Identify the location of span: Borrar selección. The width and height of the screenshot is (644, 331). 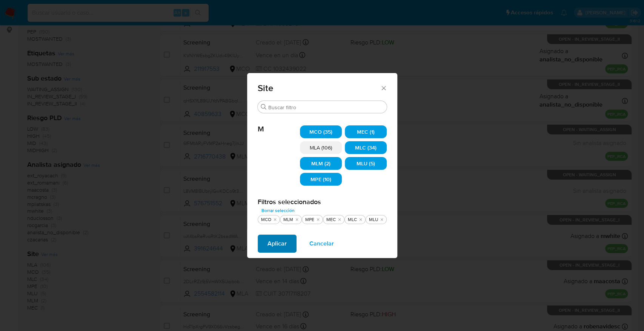
(278, 211).